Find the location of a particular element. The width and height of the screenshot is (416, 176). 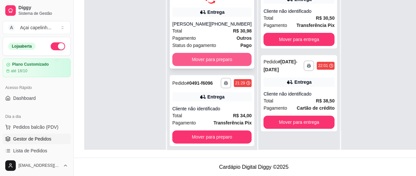

strong: Cartão de crédito is located at coordinates (316, 108).